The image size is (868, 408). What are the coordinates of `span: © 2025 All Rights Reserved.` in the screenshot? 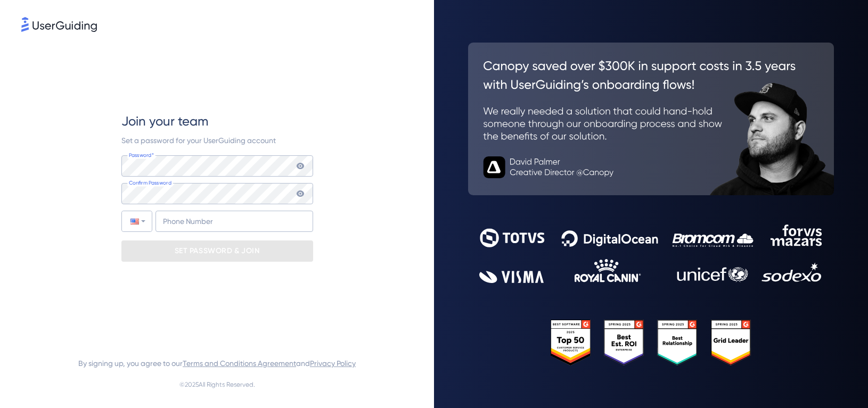 It's located at (218, 385).